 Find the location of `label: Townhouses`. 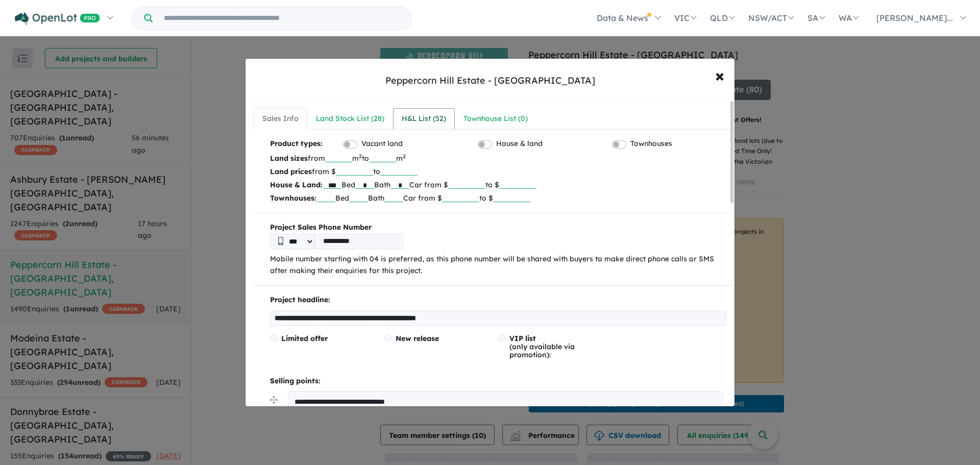

label: Townhouses is located at coordinates (651, 144).